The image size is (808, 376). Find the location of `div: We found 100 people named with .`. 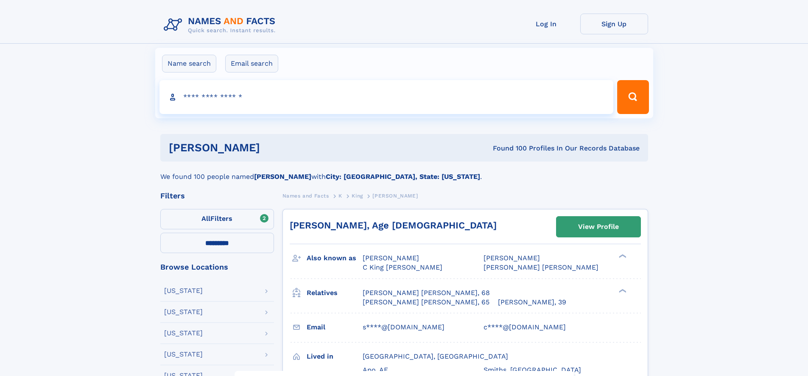

div: We found 100 people named with . is located at coordinates (404, 172).